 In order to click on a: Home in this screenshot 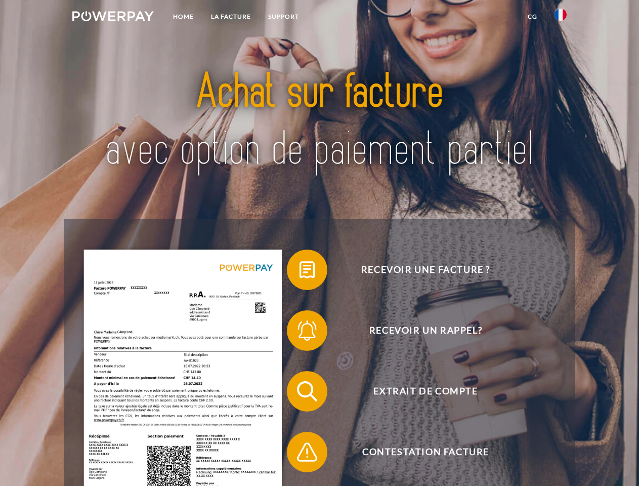, I will do `click(183, 17)`.